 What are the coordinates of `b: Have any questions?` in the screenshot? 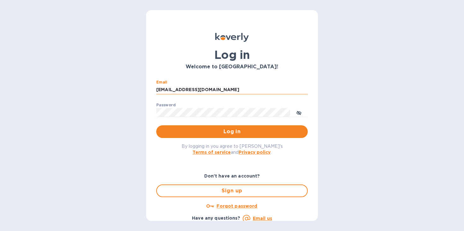 It's located at (216, 218).